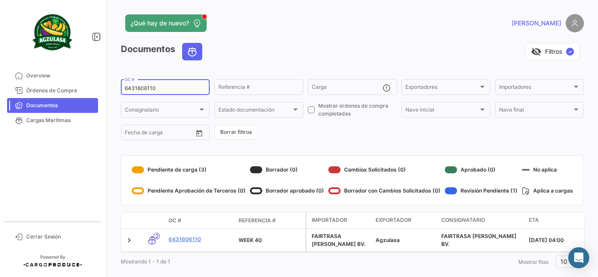 The height and width of the screenshot is (277, 598). I want to click on a: Overview, so click(53, 76).